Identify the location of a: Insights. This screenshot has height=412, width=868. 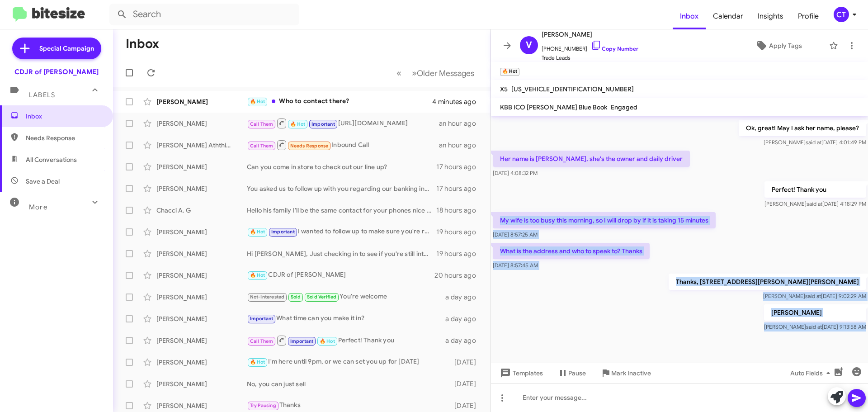
(771, 16).